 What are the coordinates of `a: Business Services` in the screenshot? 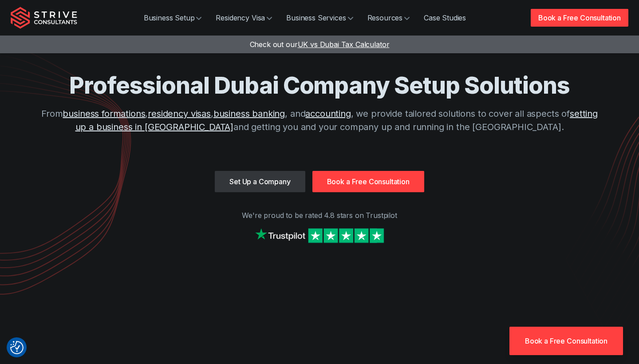 It's located at (320, 18).